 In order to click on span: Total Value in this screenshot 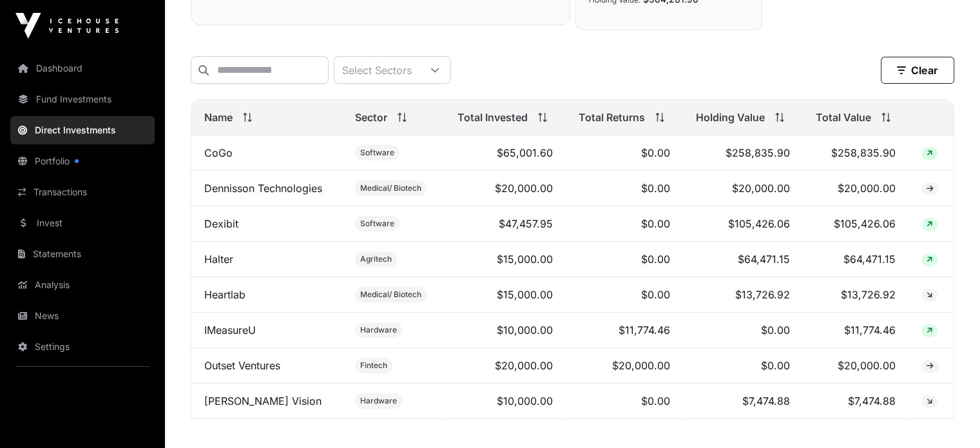, I will do `click(844, 117)`.